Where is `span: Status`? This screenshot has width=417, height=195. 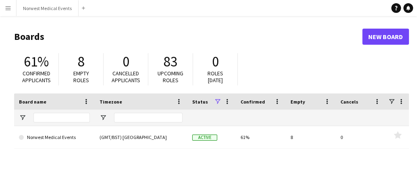
span: Status is located at coordinates (200, 102).